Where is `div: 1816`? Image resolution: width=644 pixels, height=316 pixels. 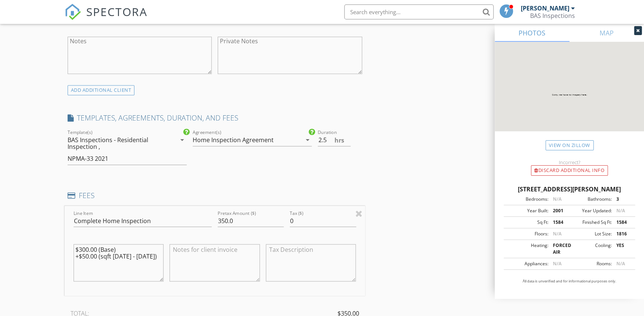
div: 1816 is located at coordinates (622, 234).